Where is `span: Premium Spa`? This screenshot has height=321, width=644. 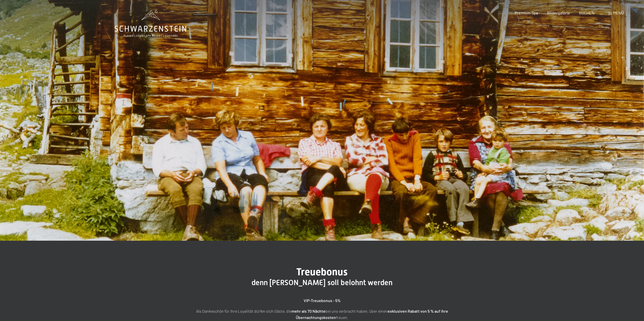
span: Premium Spa is located at coordinates (526, 12).